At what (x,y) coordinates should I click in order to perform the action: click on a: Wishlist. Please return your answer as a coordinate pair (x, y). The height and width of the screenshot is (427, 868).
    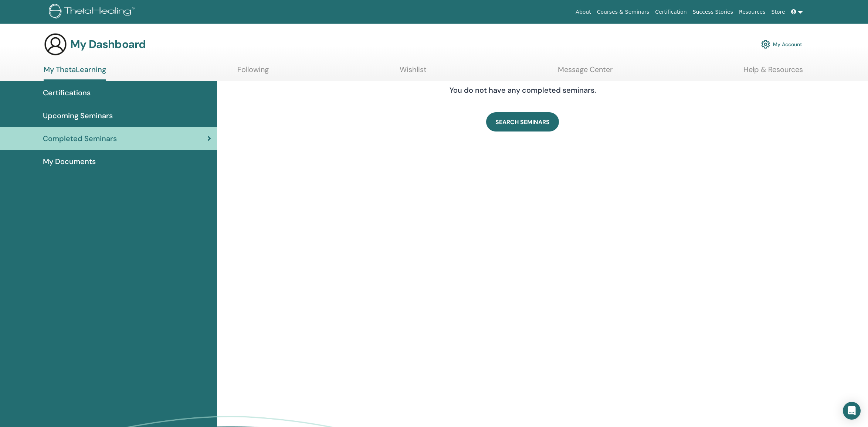
    Looking at the image, I should click on (413, 72).